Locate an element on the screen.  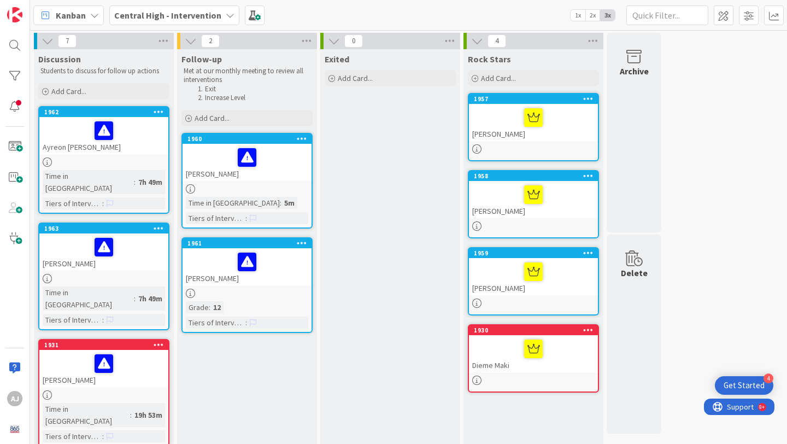
div: Grade is located at coordinates (197, 307).